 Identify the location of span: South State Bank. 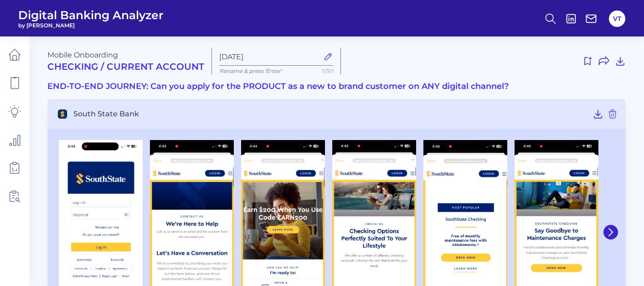
(331, 114).